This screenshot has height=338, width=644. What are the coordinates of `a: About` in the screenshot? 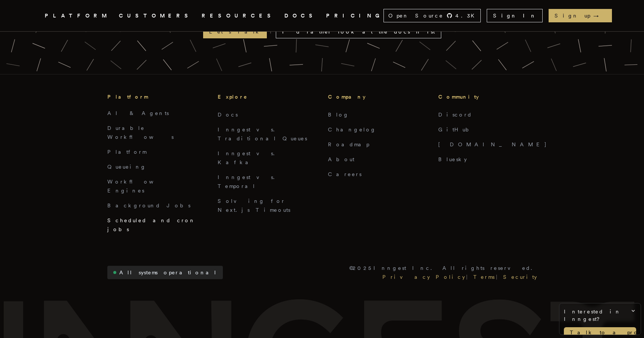 It's located at (341, 159).